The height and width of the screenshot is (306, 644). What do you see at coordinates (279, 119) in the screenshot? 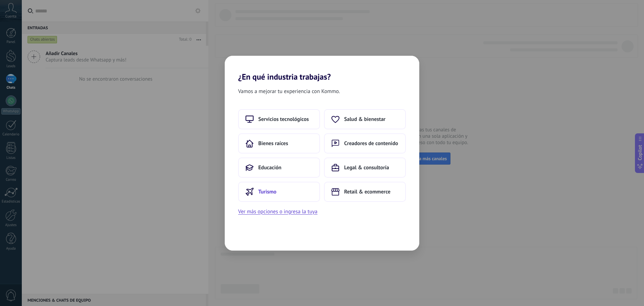
I see `button: Servicios tecnológicos` at bounding box center [279, 119].